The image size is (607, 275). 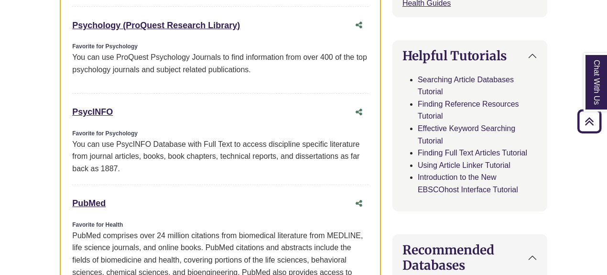 What do you see at coordinates (220, 225) in the screenshot?
I see `div: Favorite for Health` at bounding box center [220, 225].